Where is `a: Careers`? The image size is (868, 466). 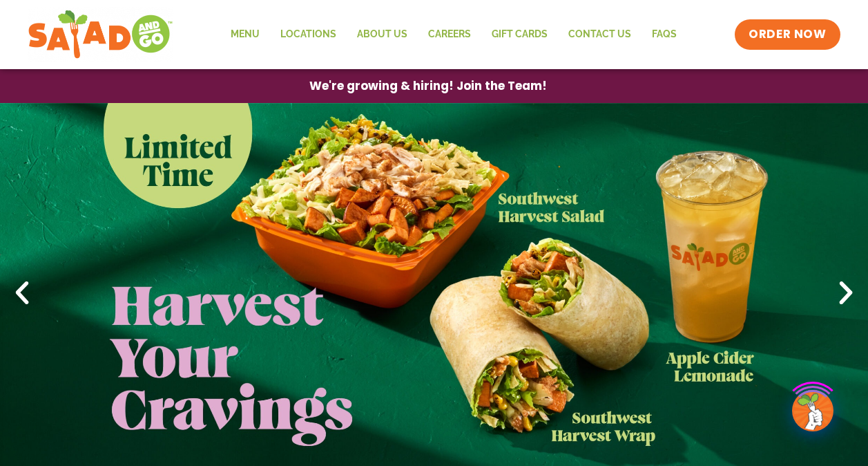 a: Careers is located at coordinates (450, 35).